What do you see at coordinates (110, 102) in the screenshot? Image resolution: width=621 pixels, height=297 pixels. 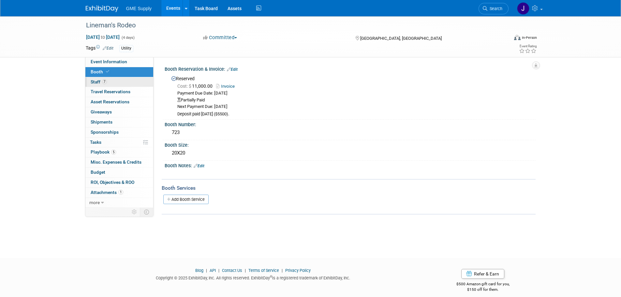 I see `span: Asset Reservations` at bounding box center [110, 102].